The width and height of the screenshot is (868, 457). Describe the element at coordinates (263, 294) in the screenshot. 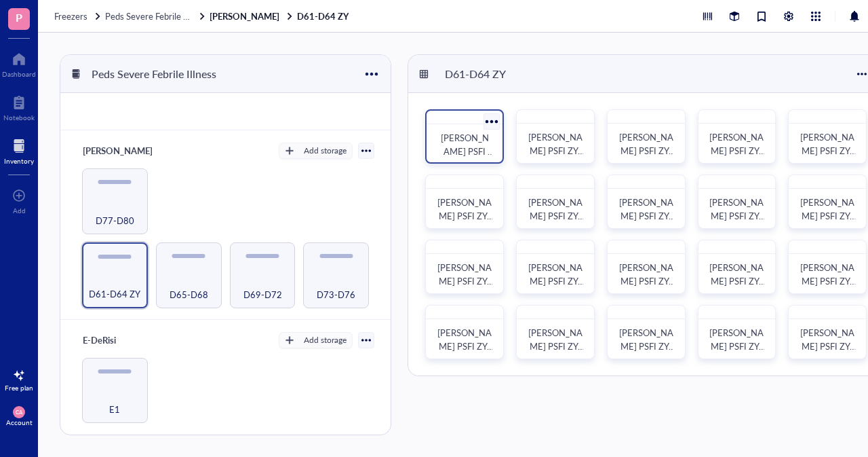

I see `span: D69-D72` at that location.